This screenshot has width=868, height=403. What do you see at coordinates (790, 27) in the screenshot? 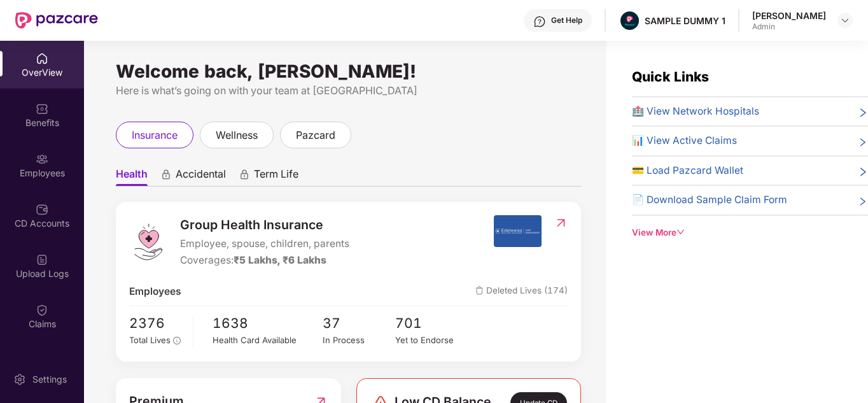
I see `div: Admin` at bounding box center [790, 27].